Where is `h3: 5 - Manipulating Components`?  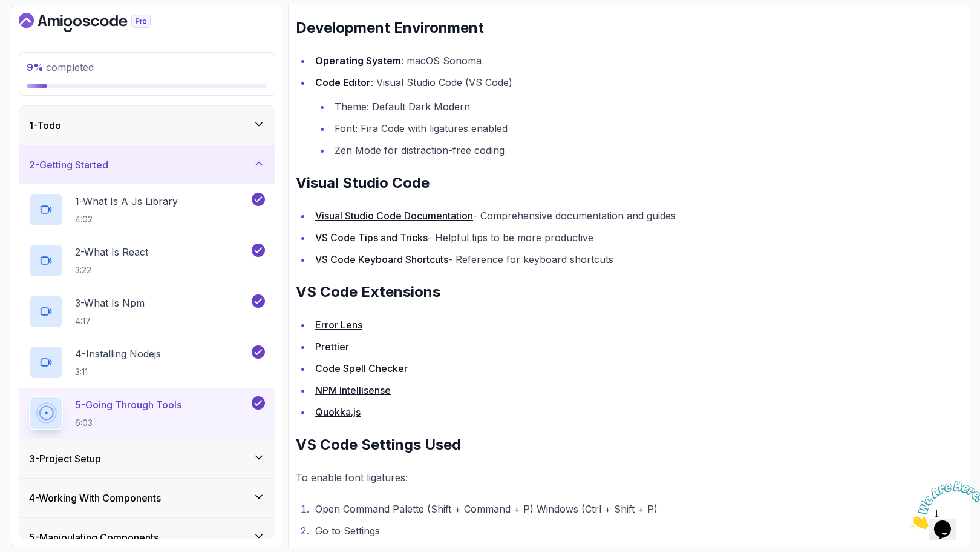
h3: 5 - Manipulating Components is located at coordinates (93, 537).